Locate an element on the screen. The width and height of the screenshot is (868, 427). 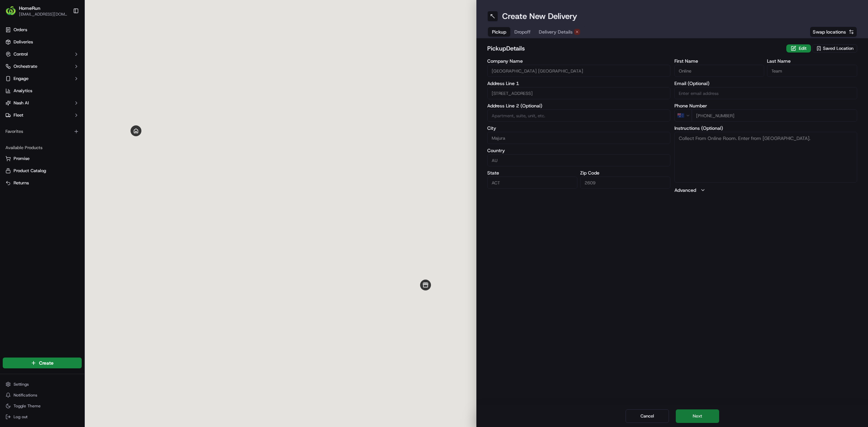
input: Enter last name is located at coordinates (812, 71).